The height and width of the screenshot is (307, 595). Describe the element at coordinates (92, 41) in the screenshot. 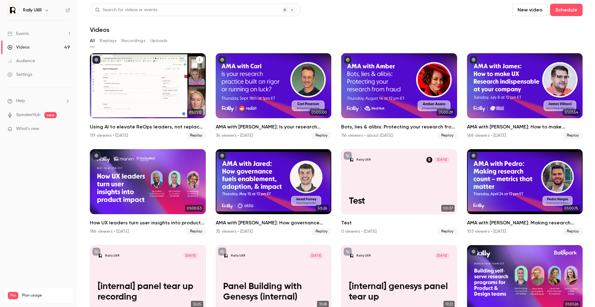

I see `button: All` at that location.